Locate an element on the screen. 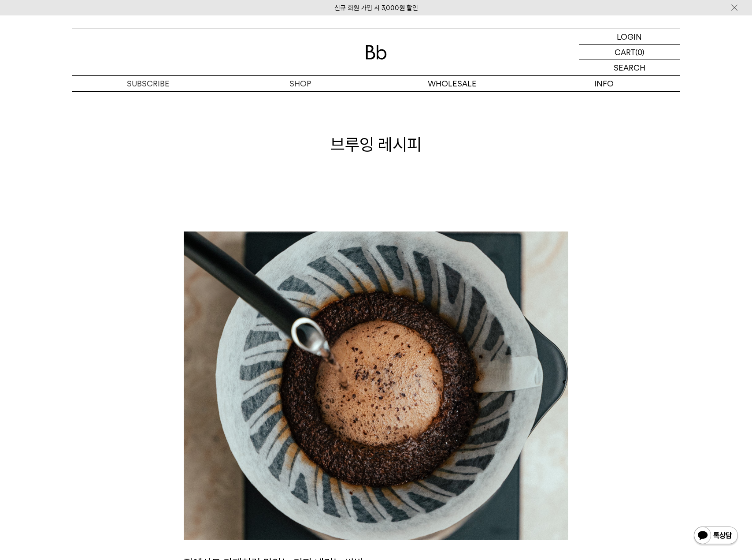 The height and width of the screenshot is (560, 752). p: (0) is located at coordinates (640, 52).